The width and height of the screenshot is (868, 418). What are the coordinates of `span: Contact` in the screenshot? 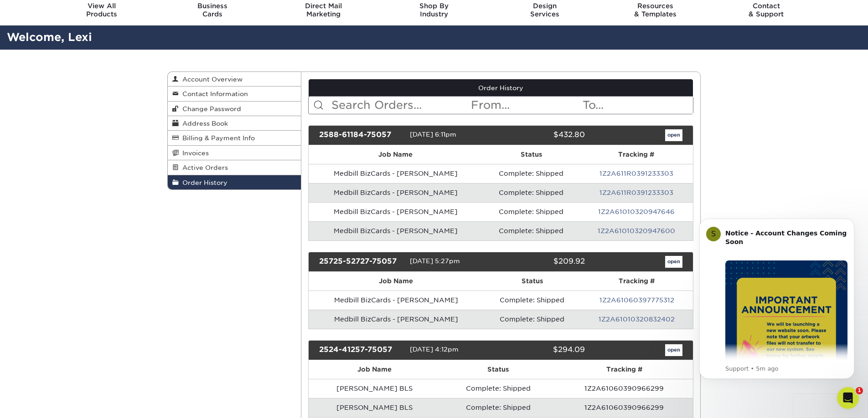 It's located at (765, 6).